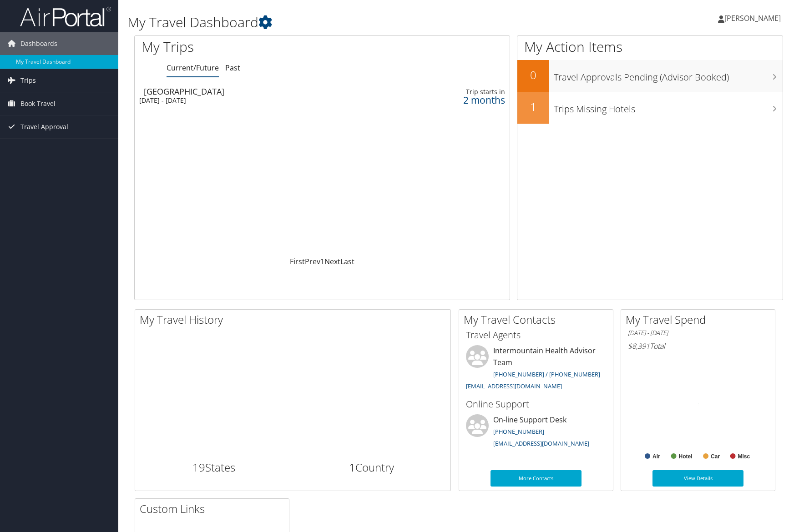 The height and width of the screenshot is (532, 799). I want to click on h1: My Action Items, so click(650, 47).